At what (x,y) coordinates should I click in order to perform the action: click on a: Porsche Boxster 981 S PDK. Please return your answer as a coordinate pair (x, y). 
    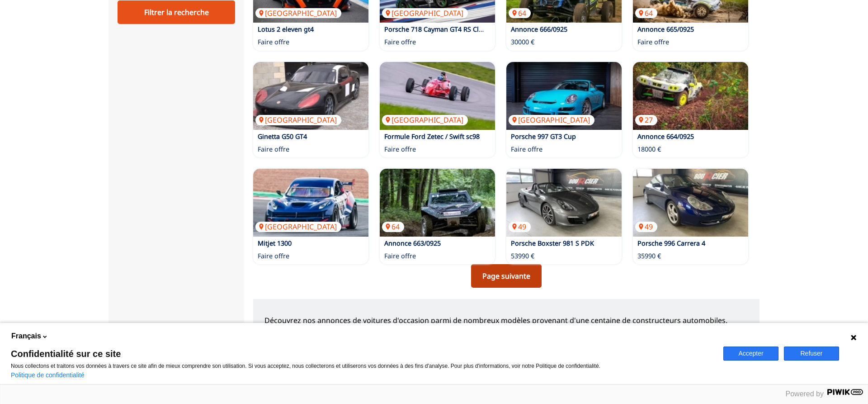
    Looking at the image, I should click on (553, 243).